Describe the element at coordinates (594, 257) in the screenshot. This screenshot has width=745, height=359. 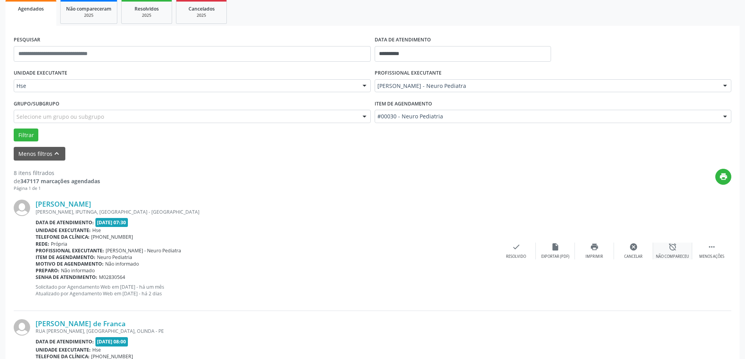
I see `div: Imprimir` at that location.